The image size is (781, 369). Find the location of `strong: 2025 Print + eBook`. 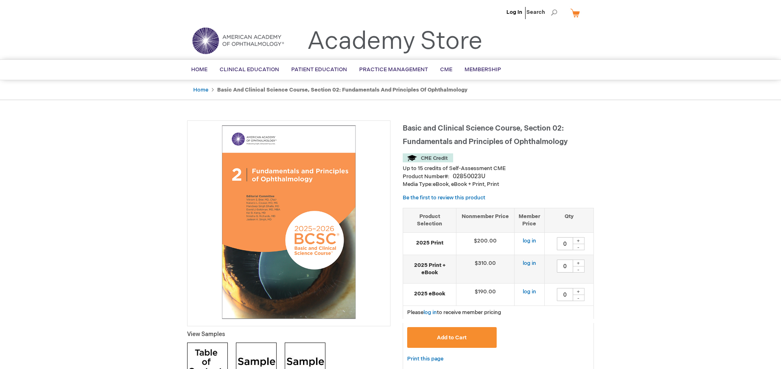

strong: 2025 Print + eBook is located at coordinates (429, 269).